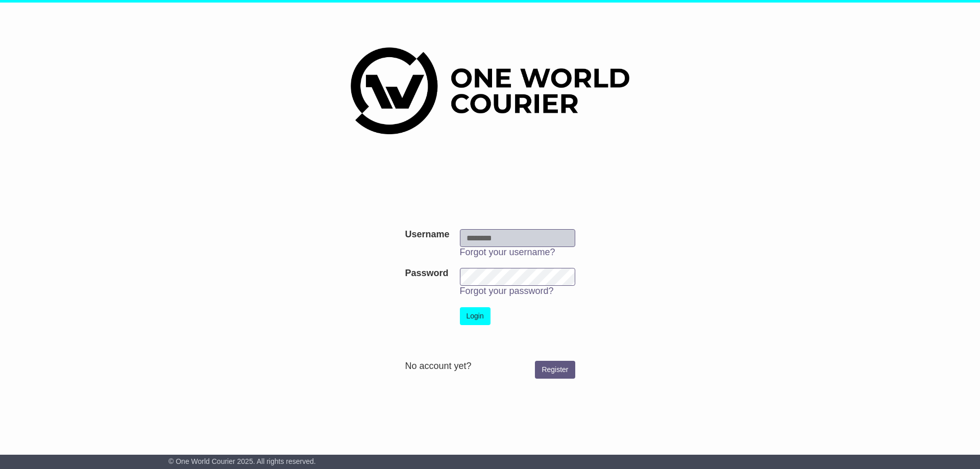  What do you see at coordinates (490, 366) in the screenshot?
I see `div: No account yet?` at bounding box center [490, 366].